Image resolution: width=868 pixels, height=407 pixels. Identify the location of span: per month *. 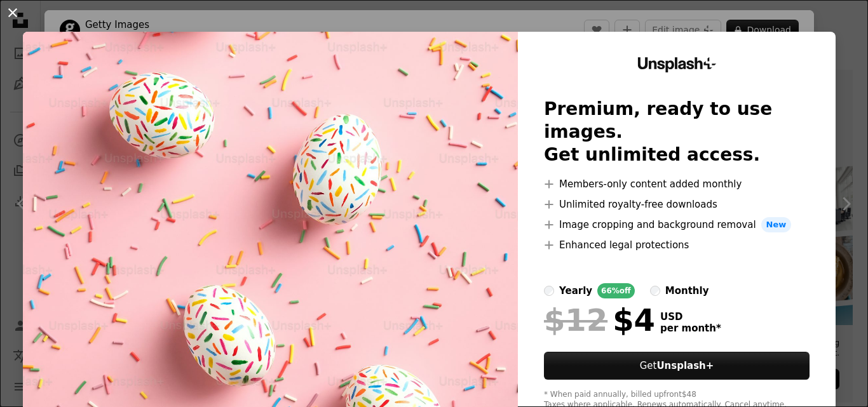
(691, 329).